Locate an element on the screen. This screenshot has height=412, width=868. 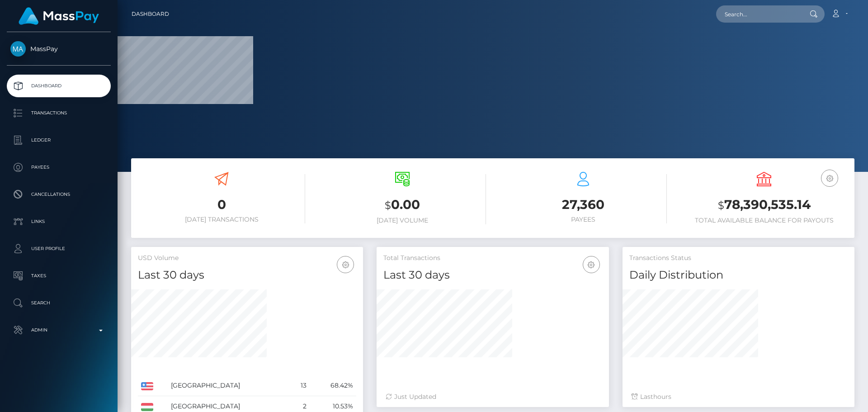
p: Links is located at coordinates (59, 221).